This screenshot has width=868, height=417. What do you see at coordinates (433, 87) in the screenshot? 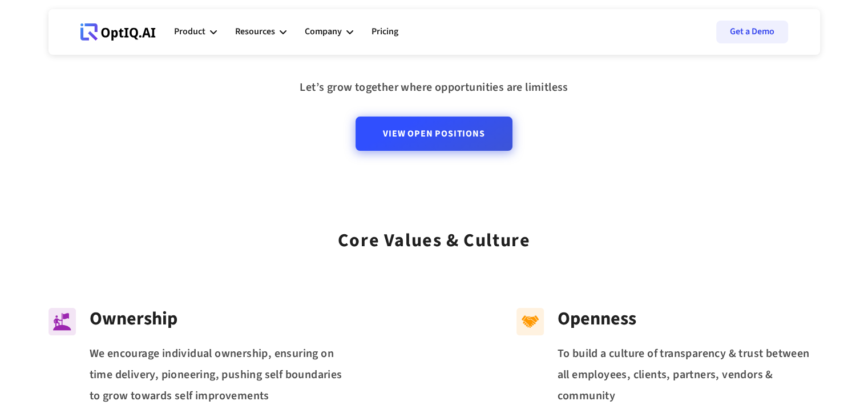
I see `div: Let’s grow together where opportunities are limitless` at bounding box center [433, 87].